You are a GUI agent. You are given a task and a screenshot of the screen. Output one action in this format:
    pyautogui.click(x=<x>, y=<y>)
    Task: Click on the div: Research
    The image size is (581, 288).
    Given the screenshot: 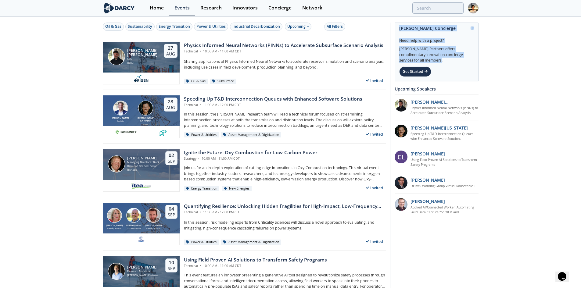 What is the action you would take?
    pyautogui.click(x=211, y=8)
    